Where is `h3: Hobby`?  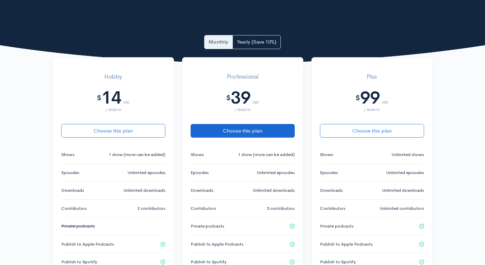 h3: Hobby is located at coordinates (113, 77).